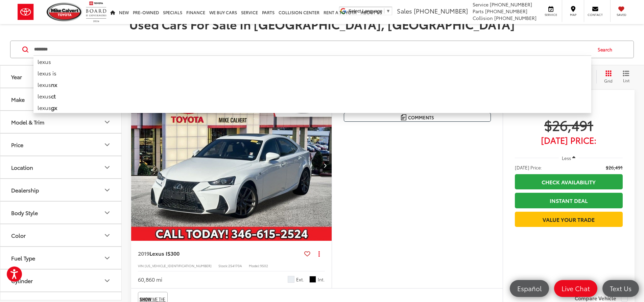 This screenshot has width=644, height=302. I want to click on button: PricePrice, so click(61, 144).